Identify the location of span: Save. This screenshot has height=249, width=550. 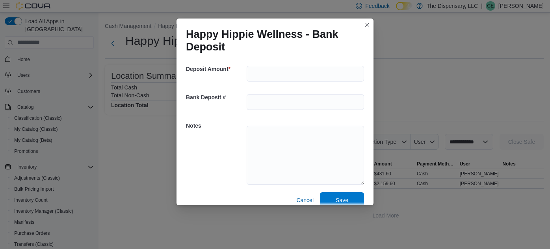
(342, 200).